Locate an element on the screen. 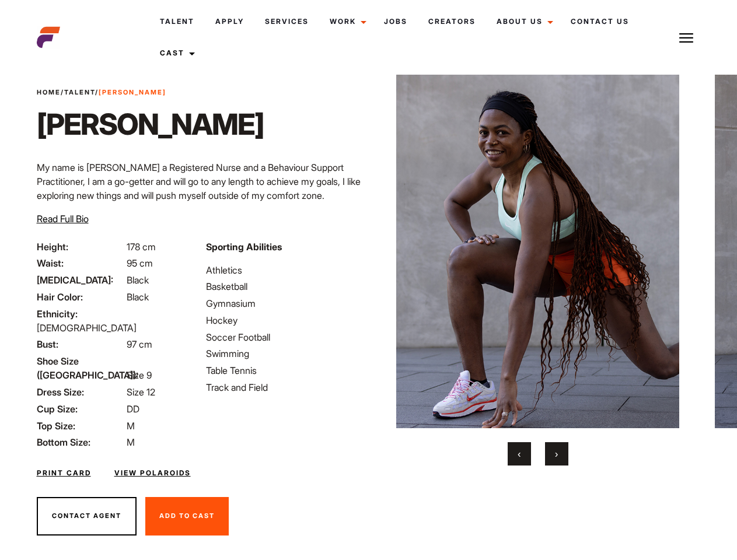 The width and height of the screenshot is (737, 560). button: Contact Agent is located at coordinates (87, 516).